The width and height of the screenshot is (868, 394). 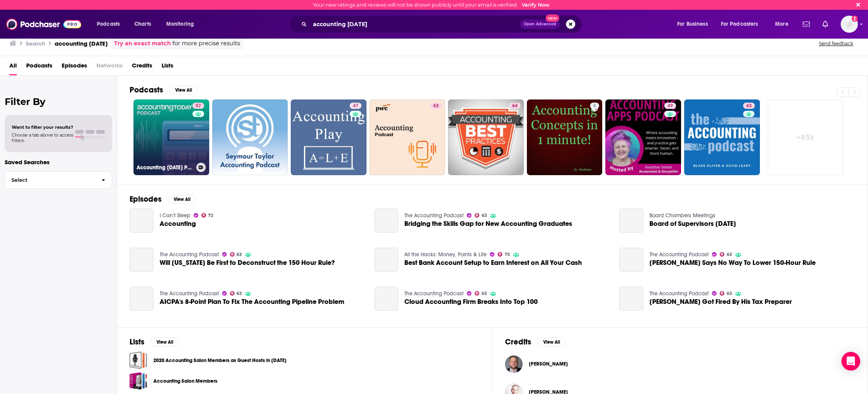 What do you see at coordinates (109, 67) in the screenshot?
I see `span: Networks` at bounding box center [109, 67].